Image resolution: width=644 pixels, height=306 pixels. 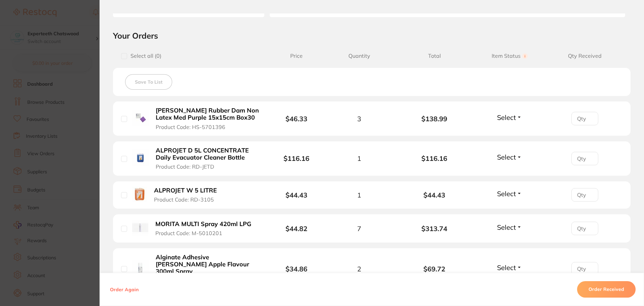 What do you see at coordinates (72, 63) in the screenshot?
I see `i: Discount will be applied on the supplier’s end.` at bounding box center [72, 63].